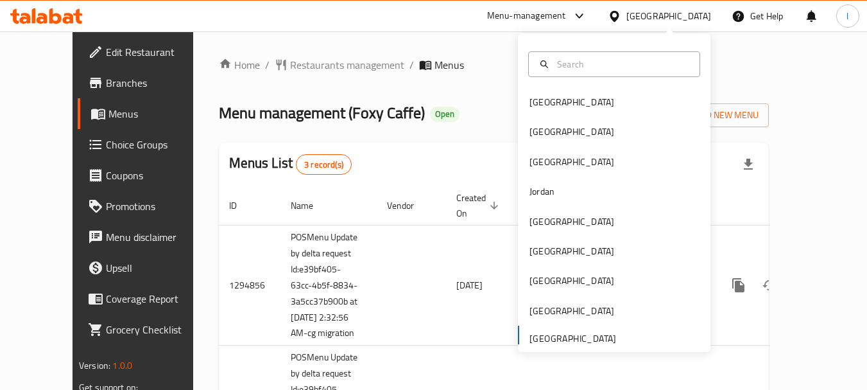  Describe the element at coordinates (148, 83) in the screenshot. I see `a: Branches` at that location.